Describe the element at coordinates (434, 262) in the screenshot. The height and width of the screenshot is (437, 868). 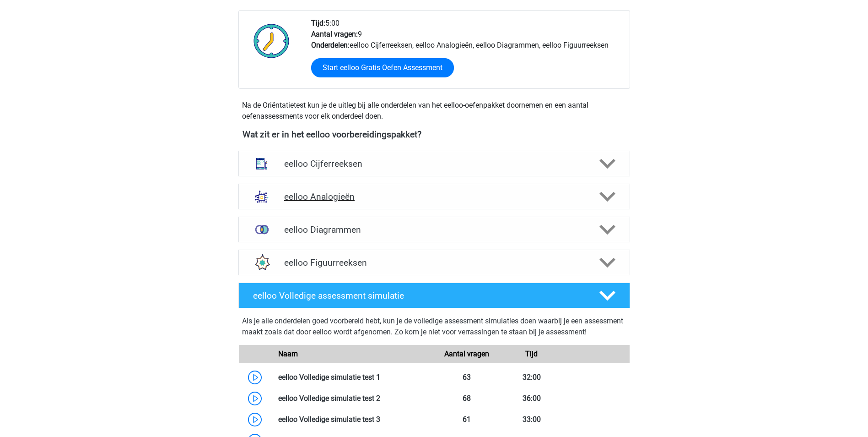
I see `h4: eelloo Figuurreeksen` at that location.